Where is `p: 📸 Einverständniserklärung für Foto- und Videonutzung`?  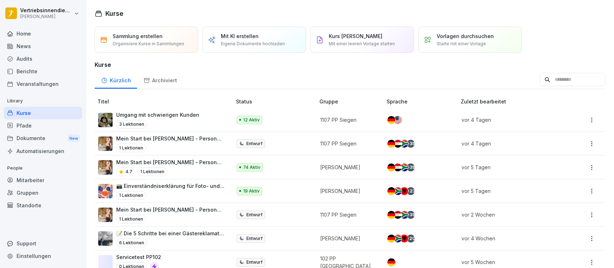
p: 📸 Einverständniserklärung für Foto- und Videonutzung is located at coordinates (170, 186).